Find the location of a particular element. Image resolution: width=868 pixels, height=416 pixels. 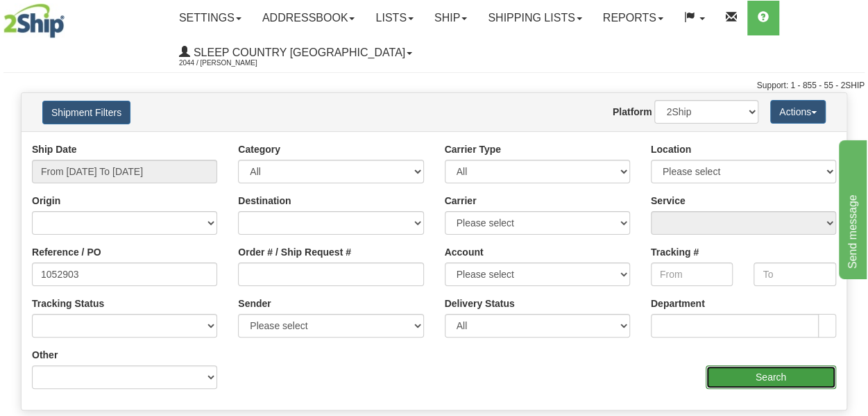

label: Tracking Status is located at coordinates (68, 303).